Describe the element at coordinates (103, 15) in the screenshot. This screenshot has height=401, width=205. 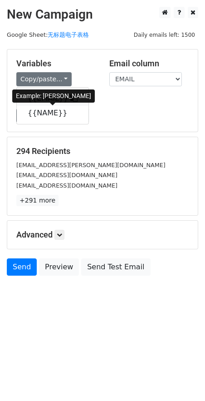
I see `h2: New Campaign` at that location.